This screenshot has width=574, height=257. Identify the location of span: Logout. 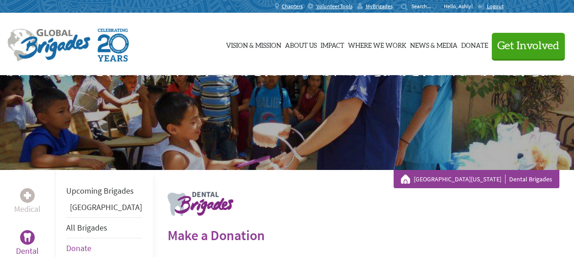
(495, 6).